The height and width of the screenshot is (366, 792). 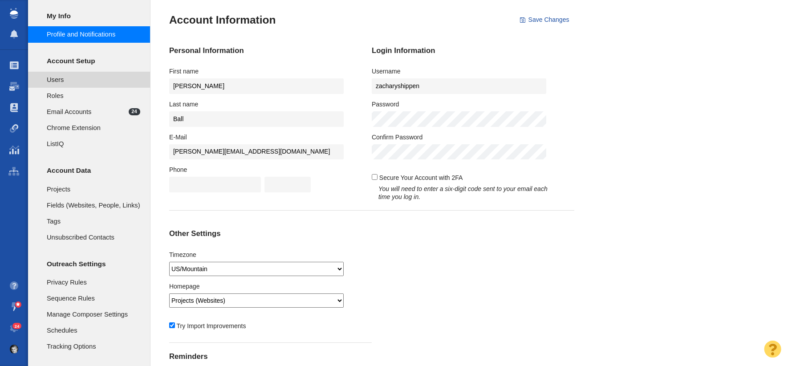 What do you see at coordinates (172, 325) in the screenshot?
I see `input: Try Import Improvements` at bounding box center [172, 325].